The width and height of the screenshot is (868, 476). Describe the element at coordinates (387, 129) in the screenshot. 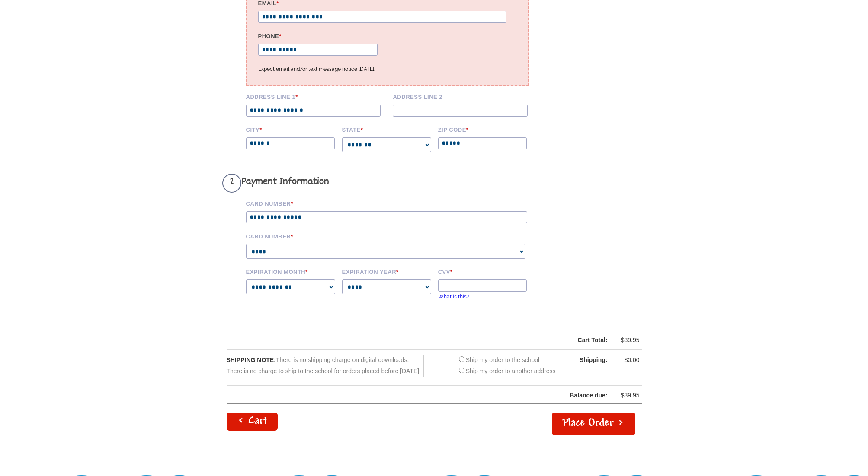

I see `label: State` at that location.